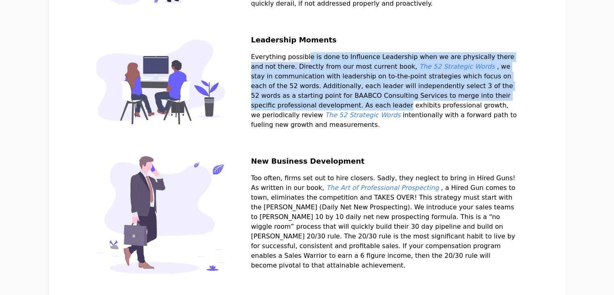 The image size is (614, 295). What do you see at coordinates (161, 215) in the screenshot?
I see `img: New Business Development` at bounding box center [161, 215].